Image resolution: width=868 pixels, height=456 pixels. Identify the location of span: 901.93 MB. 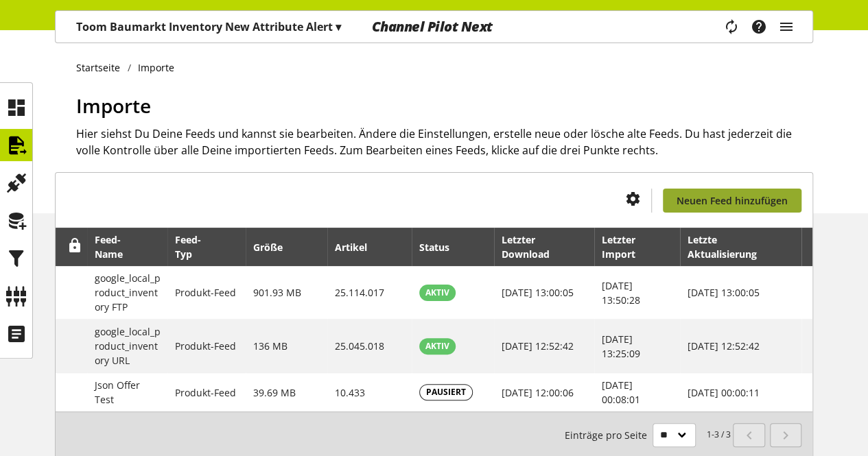
(277, 292).